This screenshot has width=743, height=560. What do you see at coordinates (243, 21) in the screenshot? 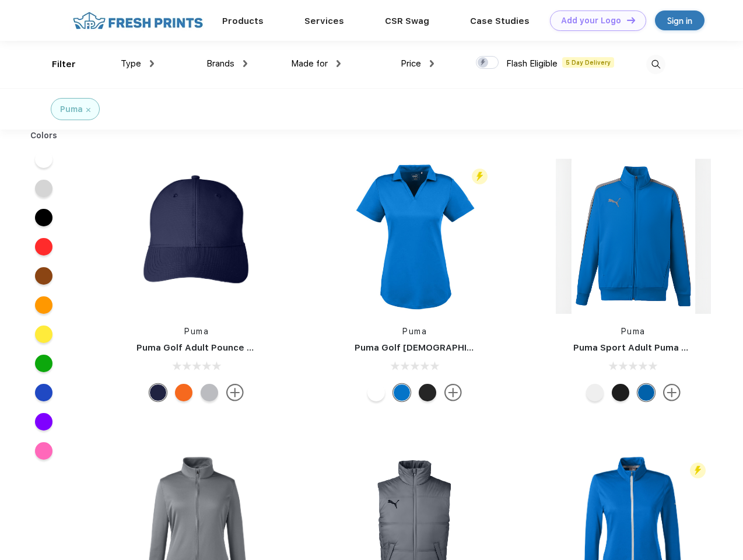
I see `a: Products` at bounding box center [243, 21].